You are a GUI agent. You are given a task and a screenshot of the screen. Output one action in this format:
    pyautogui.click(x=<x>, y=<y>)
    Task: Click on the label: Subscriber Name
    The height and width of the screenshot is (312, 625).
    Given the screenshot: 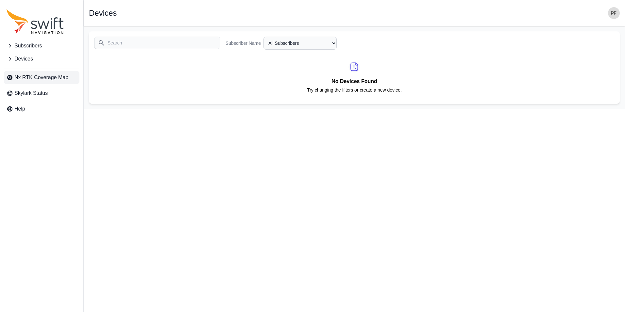 What is the action you would take?
    pyautogui.click(x=243, y=43)
    